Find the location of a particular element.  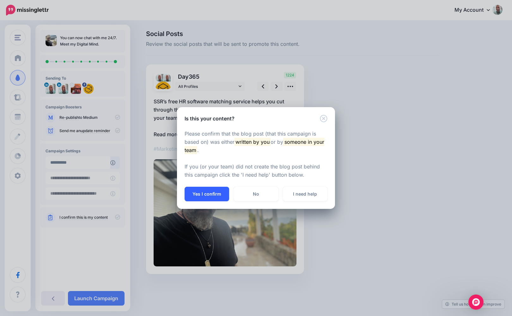

a: I need help is located at coordinates (305, 194).